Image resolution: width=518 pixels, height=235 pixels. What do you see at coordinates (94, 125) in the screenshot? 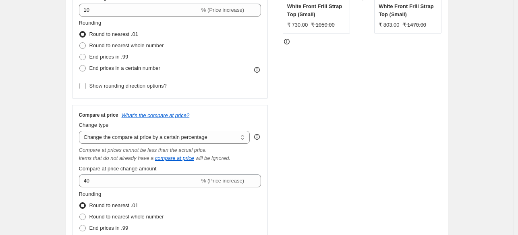
I see `span: Change type` at bounding box center [94, 125].